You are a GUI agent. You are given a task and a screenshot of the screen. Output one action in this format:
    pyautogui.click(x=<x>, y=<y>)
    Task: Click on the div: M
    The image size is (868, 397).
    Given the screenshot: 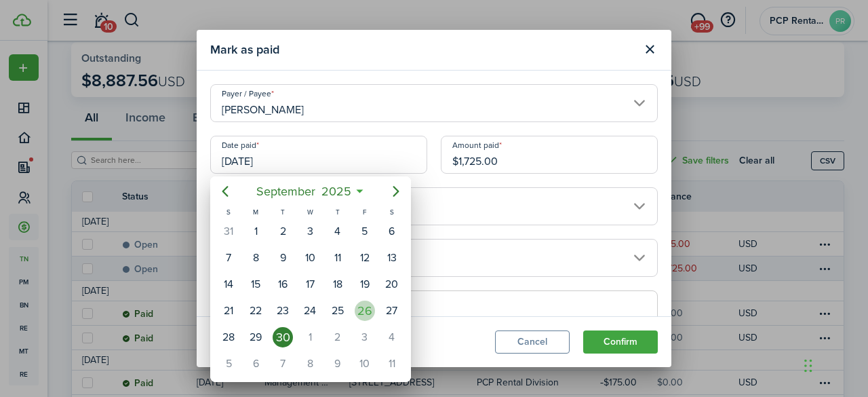 What is the action you would take?
    pyautogui.click(x=256, y=211)
    